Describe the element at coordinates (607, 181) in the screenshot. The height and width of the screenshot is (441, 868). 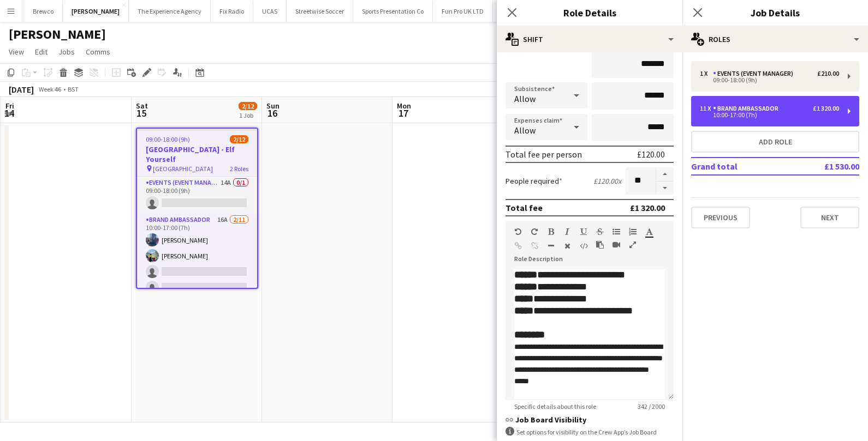
I see `div: £120.00 x` at that location.